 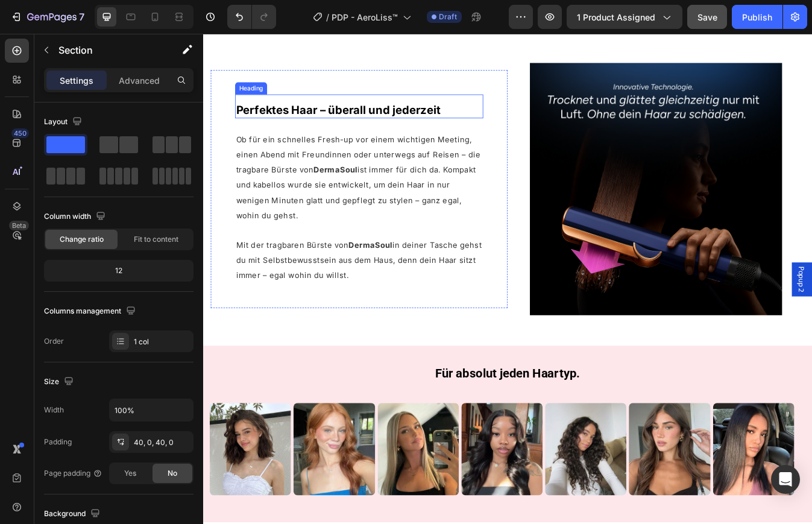 I want to click on p: Settings, so click(x=76, y=80).